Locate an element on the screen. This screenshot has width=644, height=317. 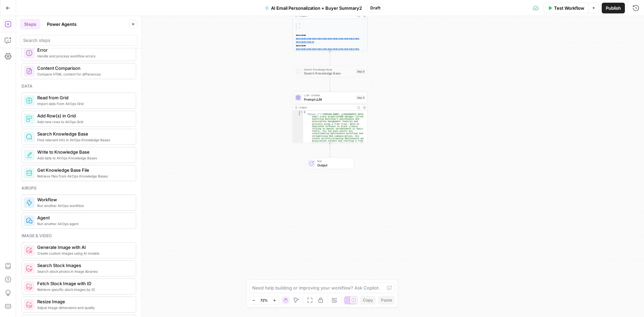
img: vrinnnclop0vshvmafd7ip1g7ohf is located at coordinates (29, 71).